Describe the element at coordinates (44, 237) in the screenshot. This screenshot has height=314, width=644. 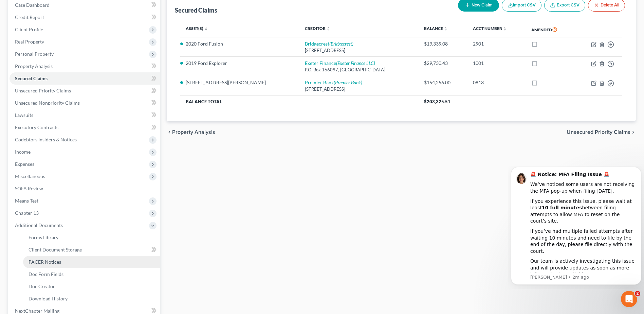
I see `span: Forms Library` at that location.